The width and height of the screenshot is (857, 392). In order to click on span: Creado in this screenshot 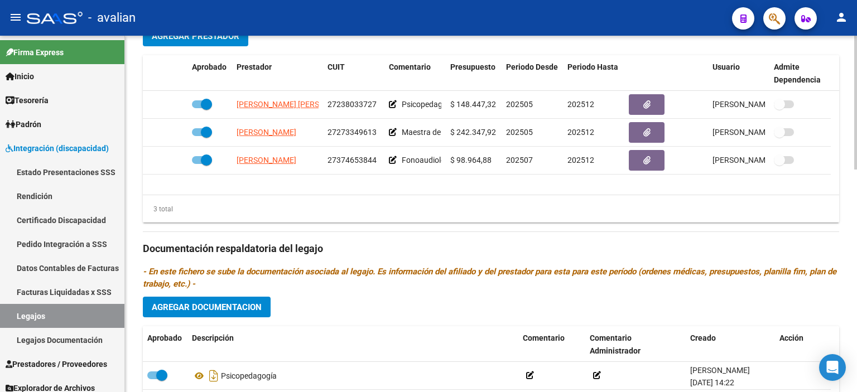, I will do `click(703, 338)`.